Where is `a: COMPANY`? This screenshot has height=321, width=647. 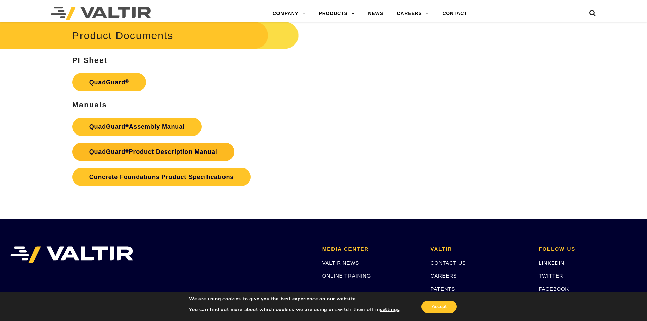 a: COMPANY is located at coordinates (289, 14).